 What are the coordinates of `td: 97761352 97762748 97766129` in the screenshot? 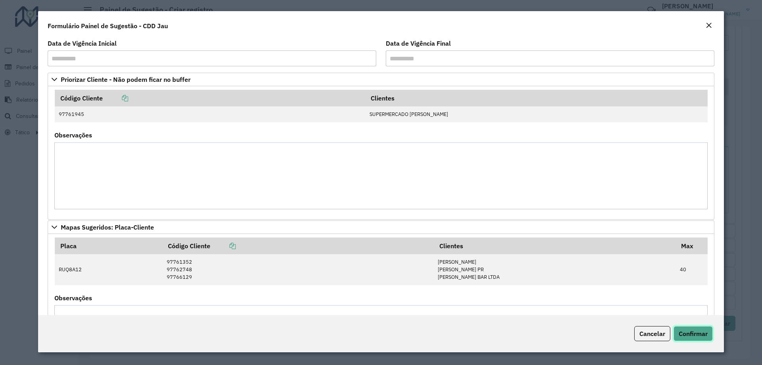 It's located at (298, 269).